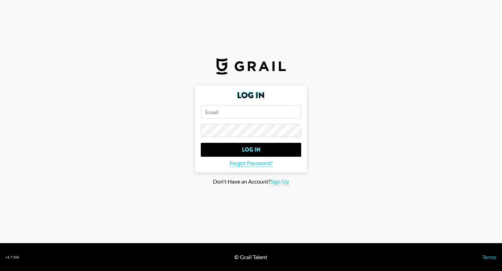 This screenshot has height=271, width=502. Describe the element at coordinates (251, 150) in the screenshot. I see `input: Log In` at that location.